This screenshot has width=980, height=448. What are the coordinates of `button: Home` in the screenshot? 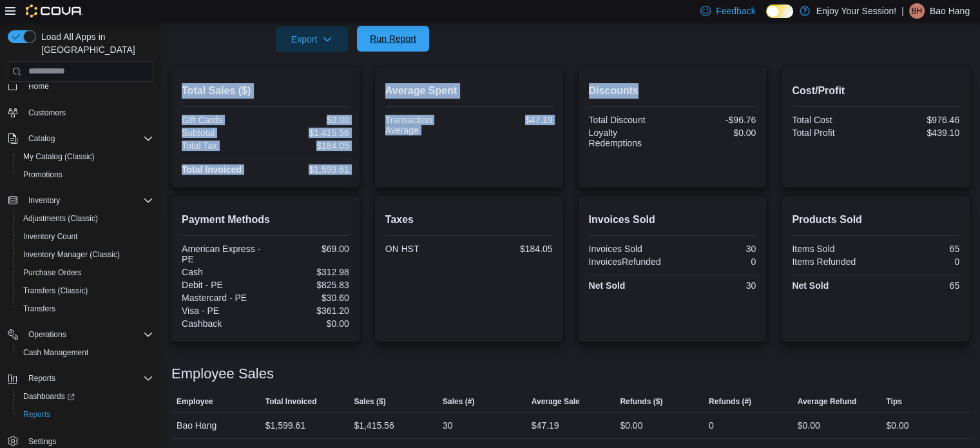 It's located at (81, 86).